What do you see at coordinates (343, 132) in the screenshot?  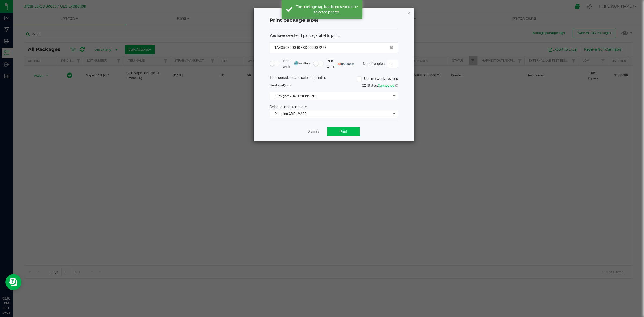 I see `span: Print` at bounding box center [343, 132].